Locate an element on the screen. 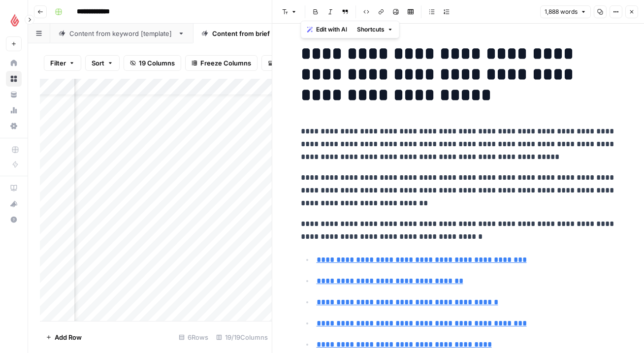 This screenshot has width=644, height=353. button: 1,888 words is located at coordinates (565, 12).